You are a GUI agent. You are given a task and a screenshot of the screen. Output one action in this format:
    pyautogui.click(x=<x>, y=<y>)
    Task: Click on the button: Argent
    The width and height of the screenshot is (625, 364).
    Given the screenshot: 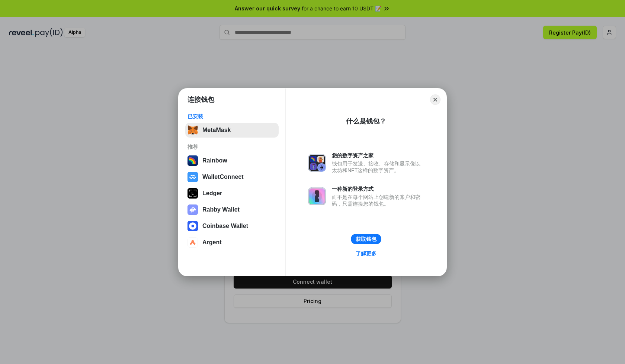 What is the action you would take?
    pyautogui.click(x=232, y=242)
    